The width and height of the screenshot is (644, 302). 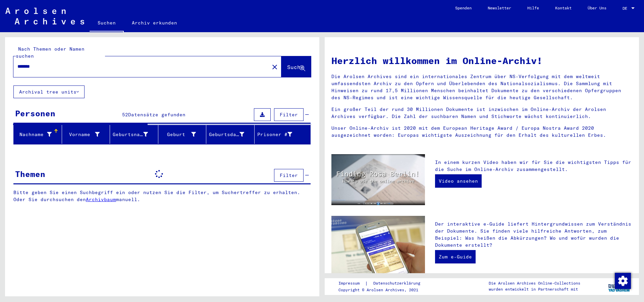 I want to click on p: Unser Online-Archiv ist 2020 mit dem European Heritage Award / Europa Nostra Award 2020 ausgezeic..., so click(x=482, y=132).